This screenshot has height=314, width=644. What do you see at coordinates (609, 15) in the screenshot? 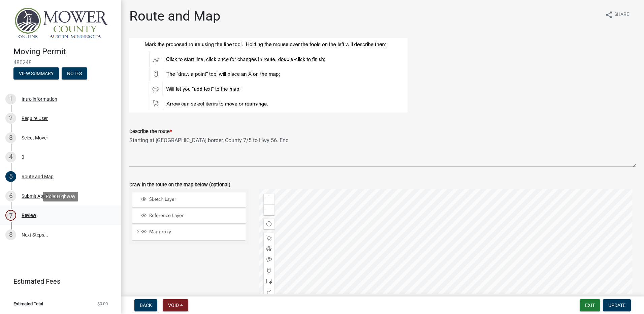
I see `i: share` at bounding box center [609, 15].